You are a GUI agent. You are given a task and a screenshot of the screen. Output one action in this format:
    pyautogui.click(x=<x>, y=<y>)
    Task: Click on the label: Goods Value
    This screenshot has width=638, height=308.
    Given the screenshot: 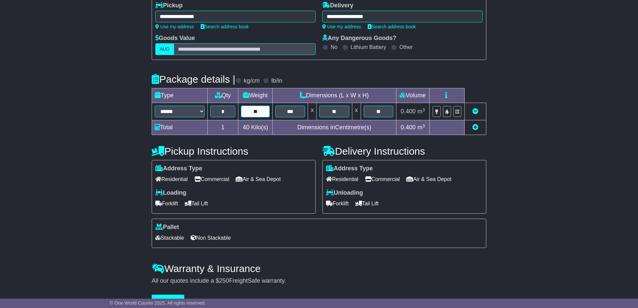 What is the action you would take?
    pyautogui.click(x=175, y=38)
    